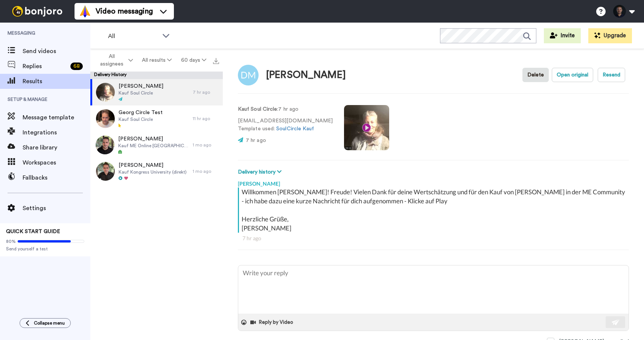 The width and height of the screenshot is (644, 340). Describe the element at coordinates (615, 322) in the screenshot. I see `img: send-white.svg` at that location.